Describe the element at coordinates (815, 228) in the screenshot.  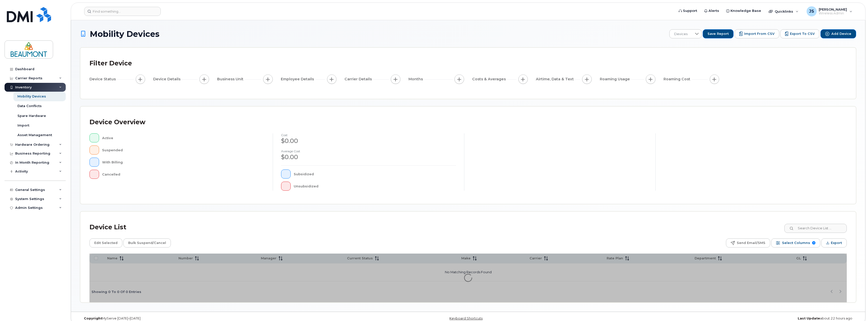
I see `input: Search Device List ...` at that location.